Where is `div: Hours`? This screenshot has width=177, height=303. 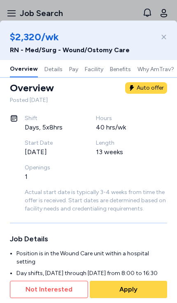
div: Hours is located at coordinates (121, 118).